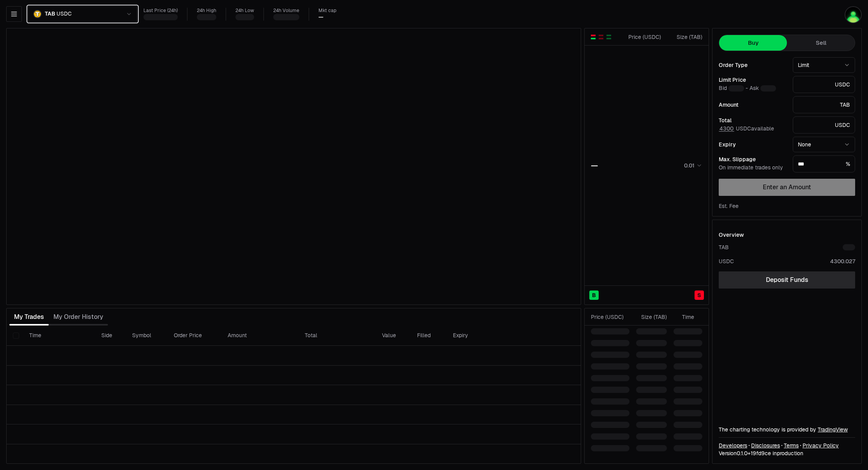  I want to click on div: 24h Low, so click(245, 11).